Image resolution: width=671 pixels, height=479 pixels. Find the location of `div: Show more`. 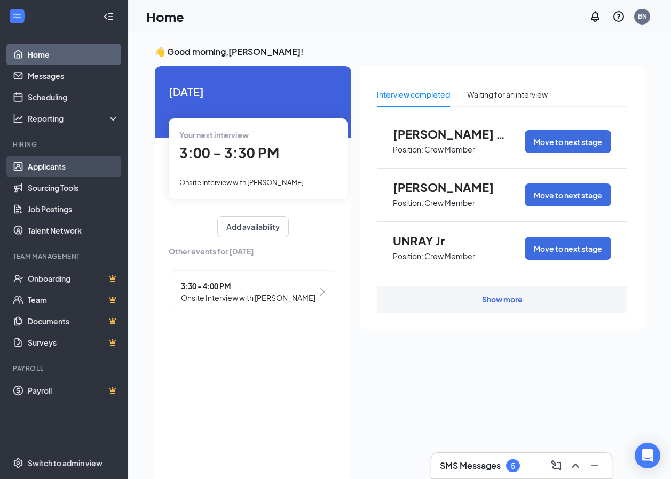

div: Show more is located at coordinates (502, 299).